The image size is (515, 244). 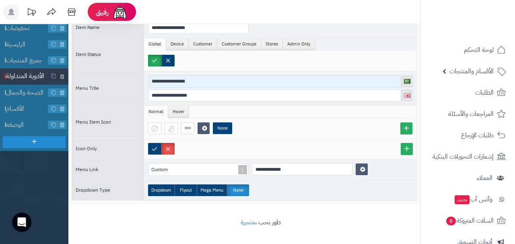 What do you see at coordinates (468, 93) in the screenshot?
I see `a: الطلبات` at bounding box center [468, 93].